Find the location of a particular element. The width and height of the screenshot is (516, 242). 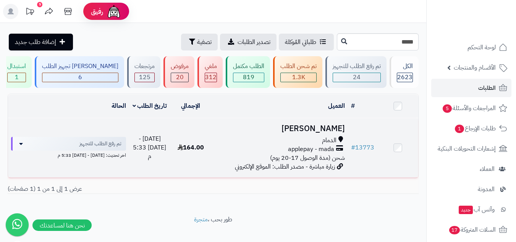

img: logo-2.png is located at coordinates (486, 25).